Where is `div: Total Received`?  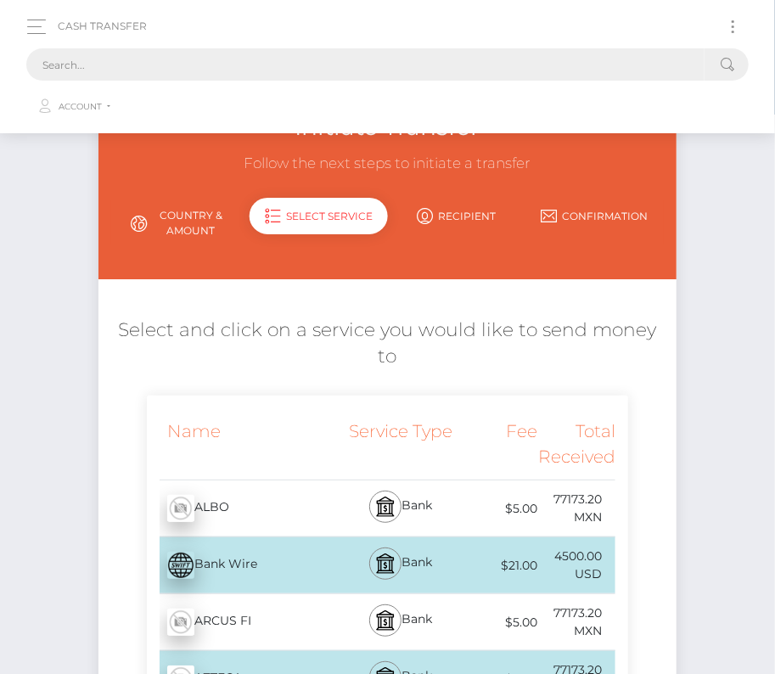
div: Total Received is located at coordinates (576, 444).